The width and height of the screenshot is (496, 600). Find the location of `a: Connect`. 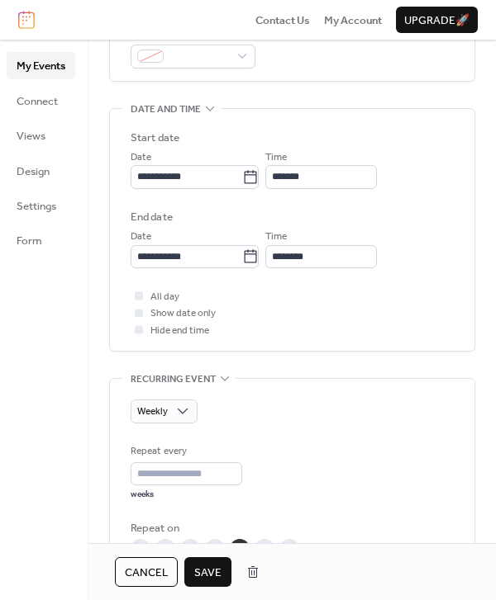

a: Connect is located at coordinates (40, 101).